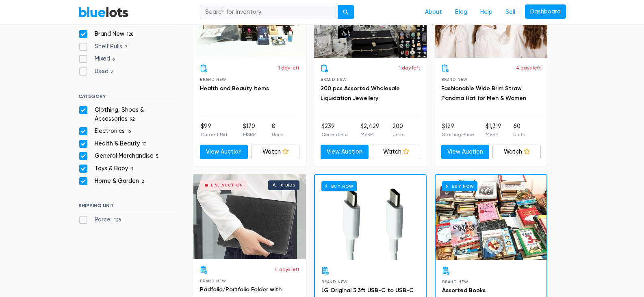 Image resolution: width=644 pixels, height=297 pixels. What do you see at coordinates (249, 130) in the screenshot?
I see `li: $170` at bounding box center [249, 130].